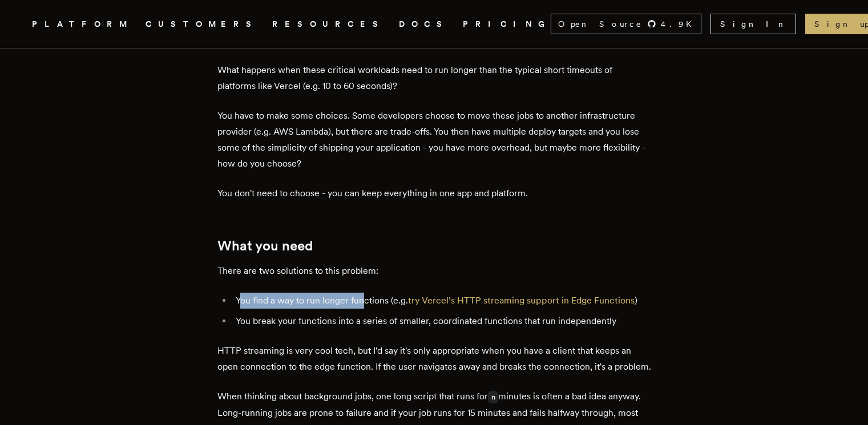 The width and height of the screenshot is (868, 425). Describe the element at coordinates (434, 246) in the screenshot. I see `h2: What you need` at that location.